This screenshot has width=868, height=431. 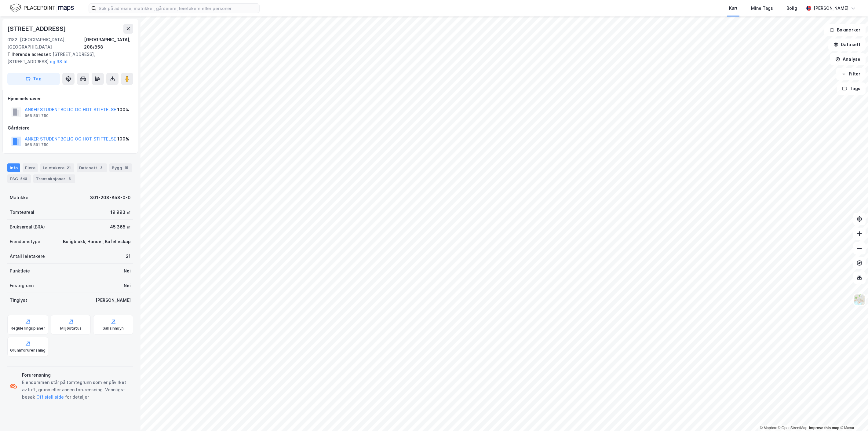 I want to click on div: Eiere, so click(x=30, y=167).